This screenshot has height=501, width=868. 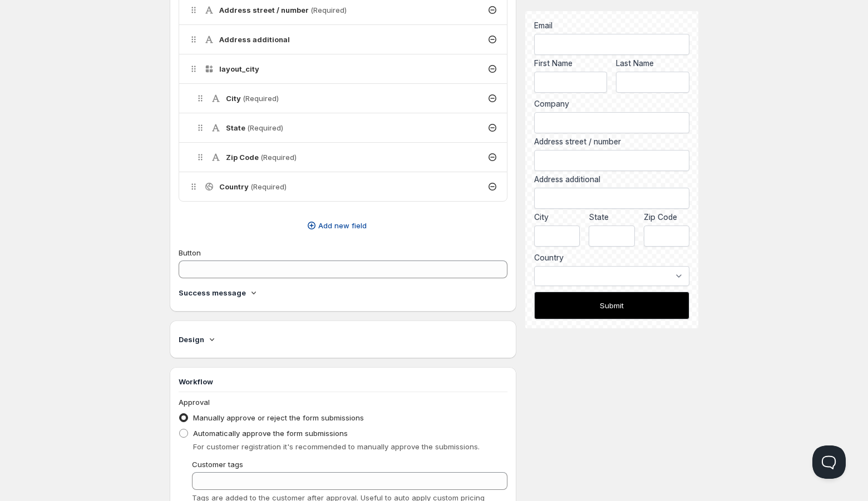 What do you see at coordinates (557, 218) in the screenshot?
I see `label: City` at bounding box center [557, 218].